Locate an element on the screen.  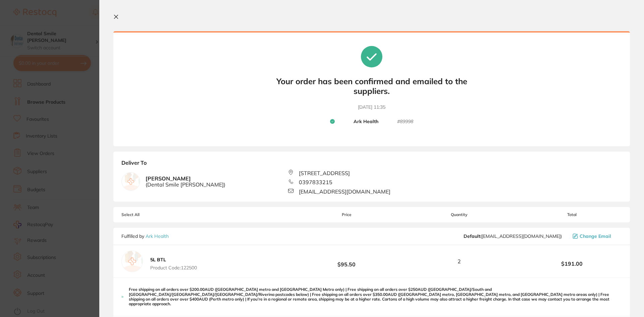
b: Your order has been confirmed and emailed to the suppliers. is located at coordinates (372, 86).